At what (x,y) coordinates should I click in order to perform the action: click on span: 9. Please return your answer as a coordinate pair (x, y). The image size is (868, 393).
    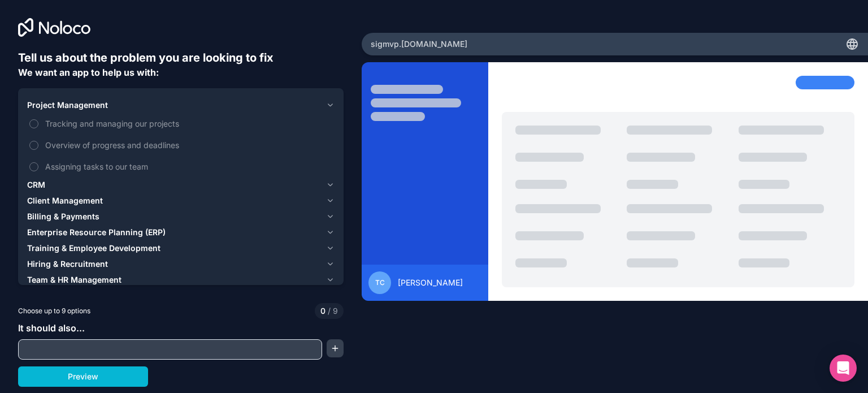
    Looking at the image, I should click on (332, 311).